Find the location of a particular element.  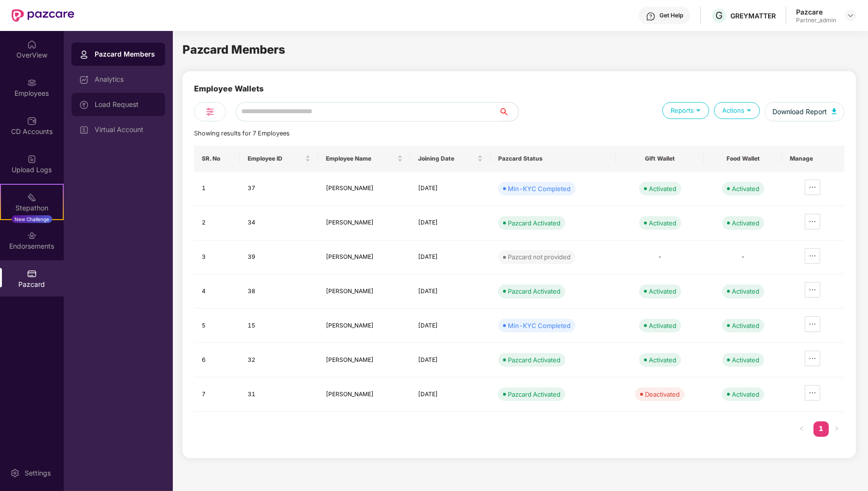

img: svg+xml;base64,PHN2ZyB4bWxucz0iaHR0cDovL3d3dy53My5vcmcvMjAwMC9zdmciIHhtbG5zOnhsaW5rPSJodHRwOi8vd3... is located at coordinates (835, 111).